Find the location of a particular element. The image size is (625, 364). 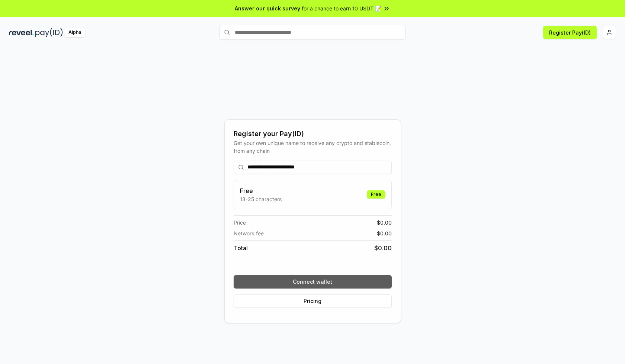

div: Get your own unique name to receive any crypto and stablecoin, from any chain is located at coordinates (312, 147).